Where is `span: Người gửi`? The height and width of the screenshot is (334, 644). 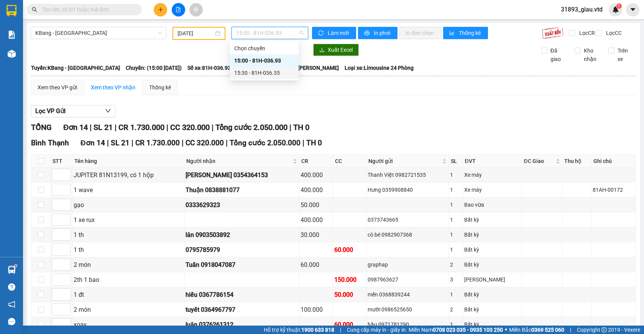
span: Người gửi is located at coordinates (405, 161).